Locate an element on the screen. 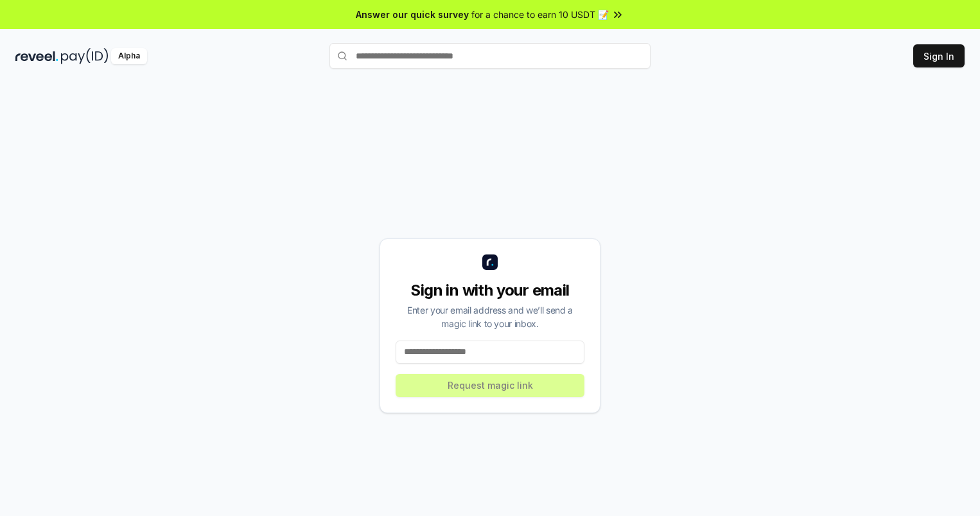 The height and width of the screenshot is (516, 980). img: logo_small is located at coordinates (490, 262).